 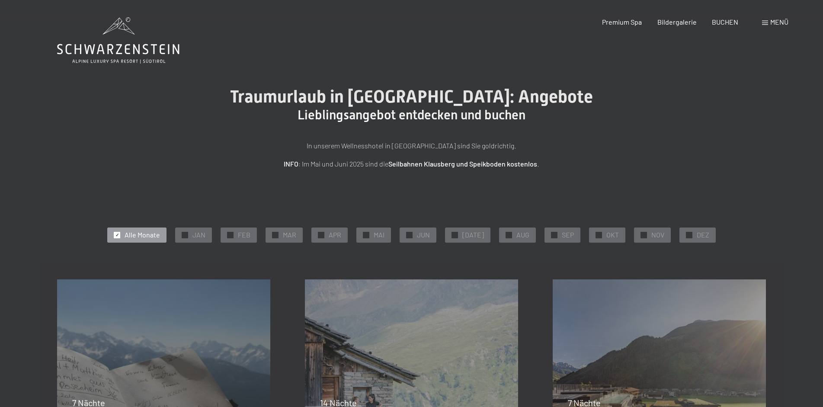 I want to click on span: BUCHEN, so click(x=725, y=22).